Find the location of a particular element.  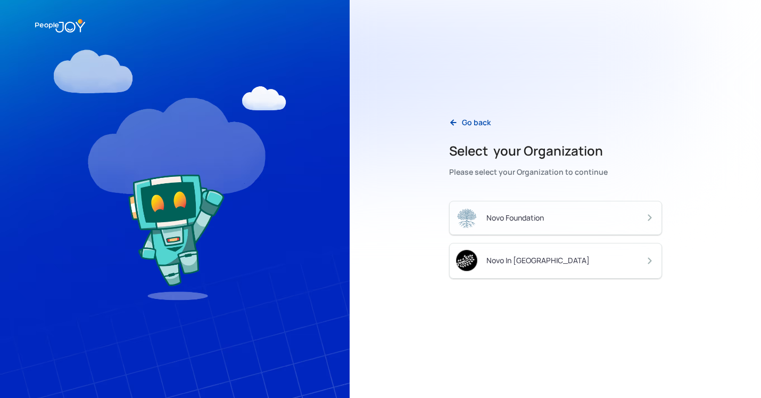

div: Please select your Organization to continue is located at coordinates (528, 172).